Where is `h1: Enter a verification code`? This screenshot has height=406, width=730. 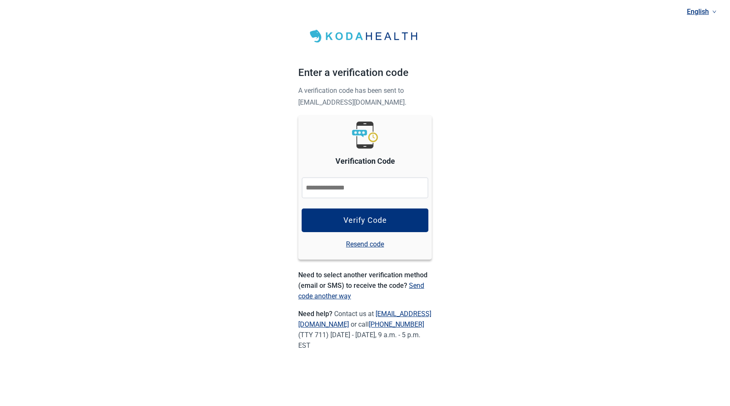
h1: Enter a verification code is located at coordinates (365, 75).